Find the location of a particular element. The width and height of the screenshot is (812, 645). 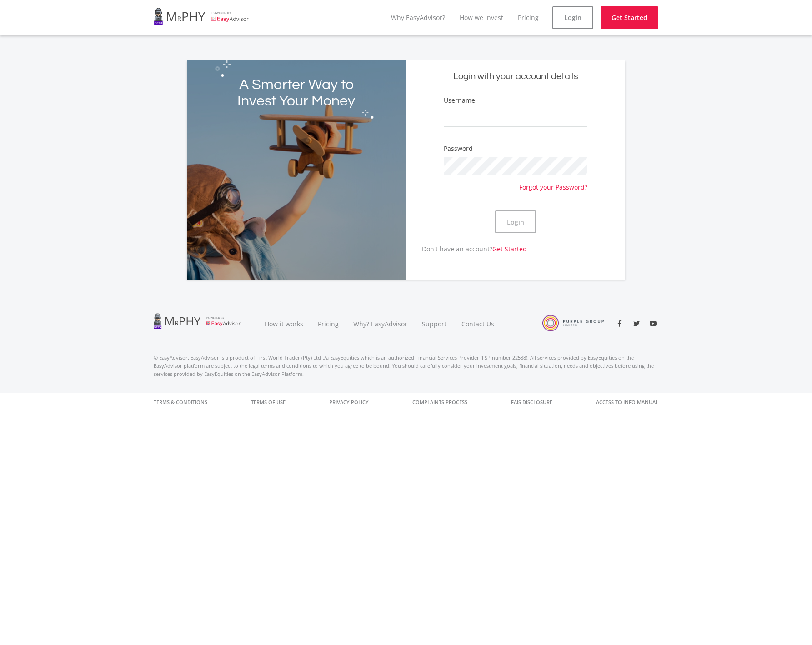

a: FAIS Disclosure is located at coordinates (532, 402).